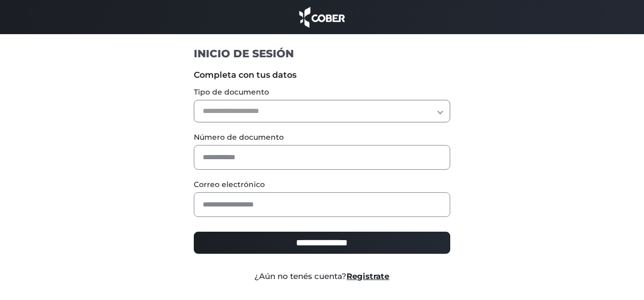 The image size is (644, 300). I want to click on img: cober_marca.png, so click(322, 17).